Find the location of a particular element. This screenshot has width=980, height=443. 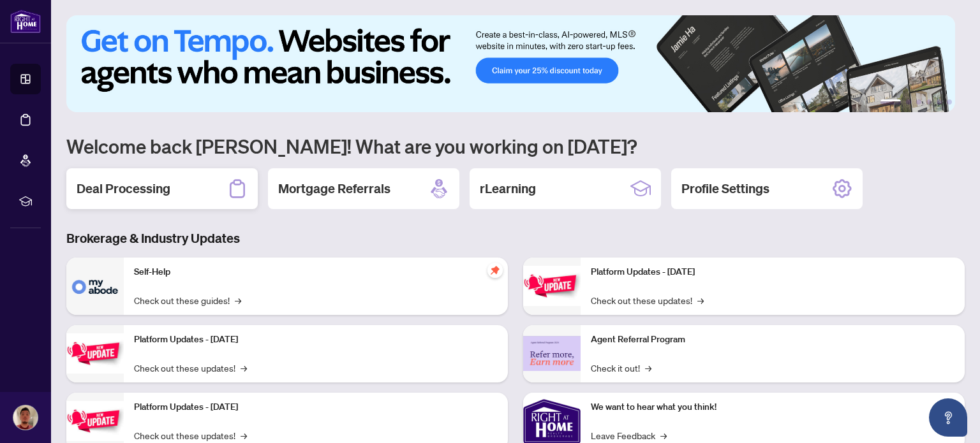

button: 5 is located at coordinates (940, 102).